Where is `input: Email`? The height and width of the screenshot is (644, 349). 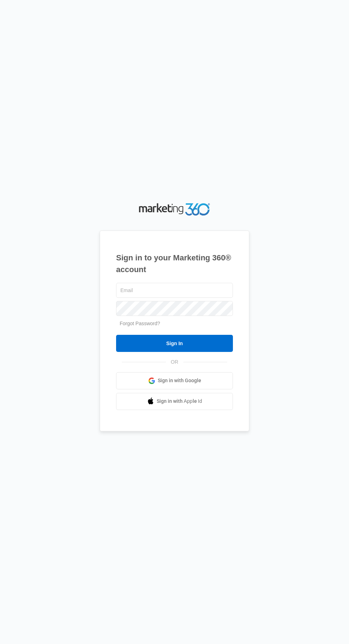 input: Email is located at coordinates (174, 290).